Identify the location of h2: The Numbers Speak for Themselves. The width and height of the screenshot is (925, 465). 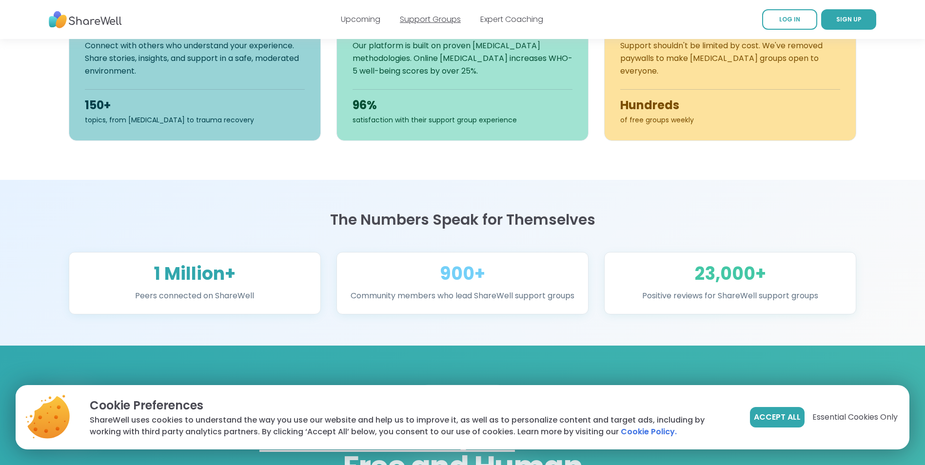
(463, 220).